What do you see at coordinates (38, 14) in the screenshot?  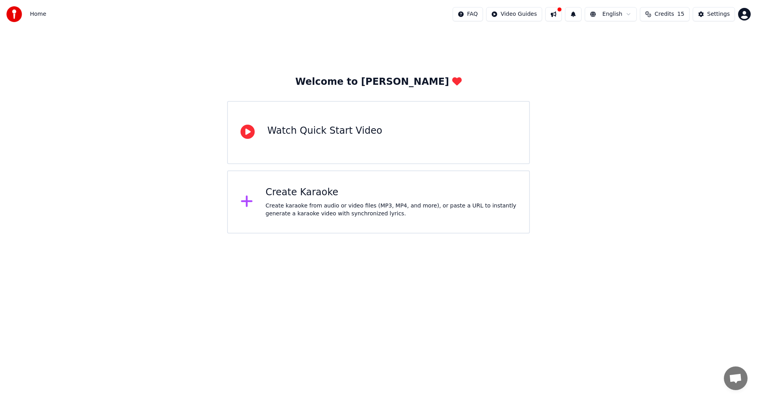 I see `span: Home` at bounding box center [38, 14].